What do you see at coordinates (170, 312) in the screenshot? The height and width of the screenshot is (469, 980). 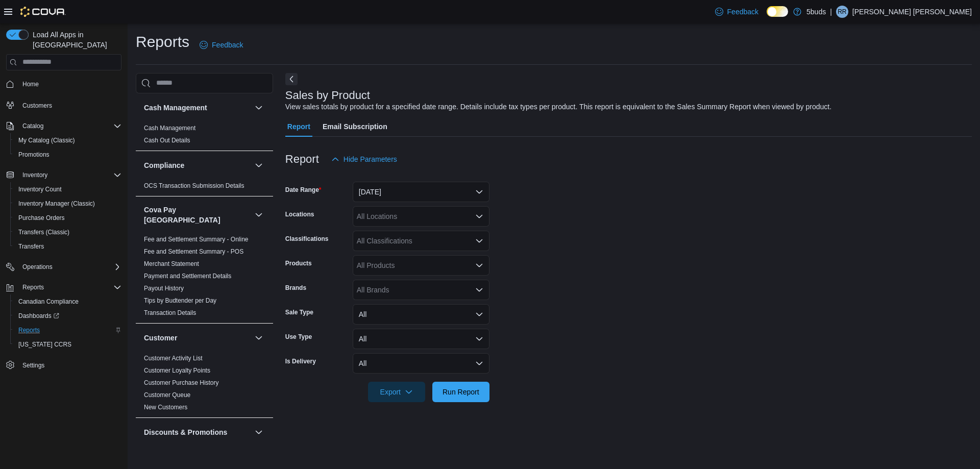 I see `span: Transaction Details` at bounding box center [170, 312].